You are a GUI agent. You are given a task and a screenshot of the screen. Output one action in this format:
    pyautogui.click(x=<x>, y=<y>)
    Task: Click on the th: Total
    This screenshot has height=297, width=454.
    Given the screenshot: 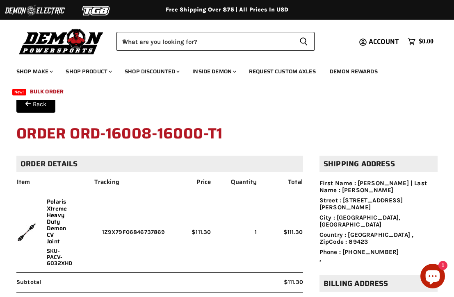 What is the action you would take?
    pyautogui.click(x=280, y=185)
    